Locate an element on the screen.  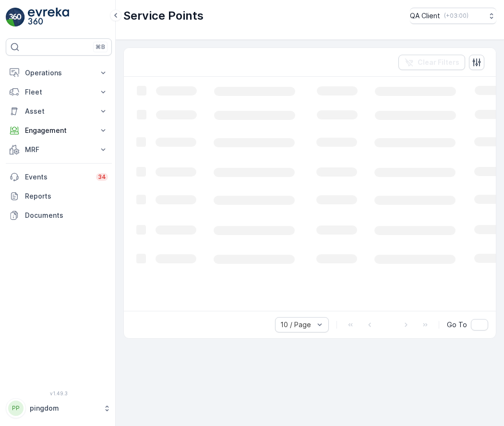
p: Fleet is located at coordinates (58, 92).